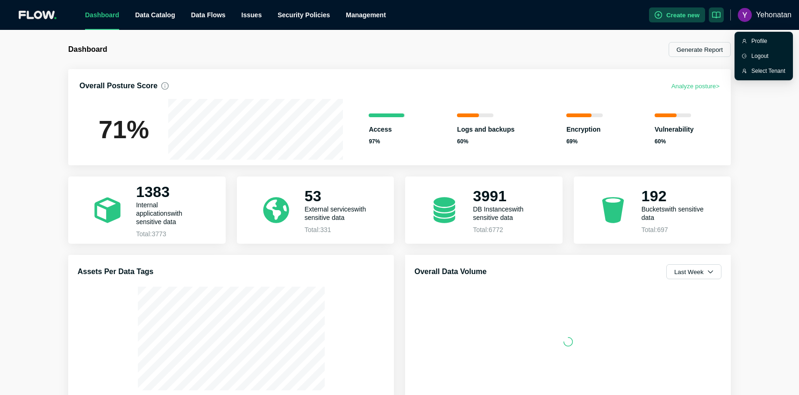 This screenshot has width=799, height=395. I want to click on button: Analyze posture>, so click(695, 86).